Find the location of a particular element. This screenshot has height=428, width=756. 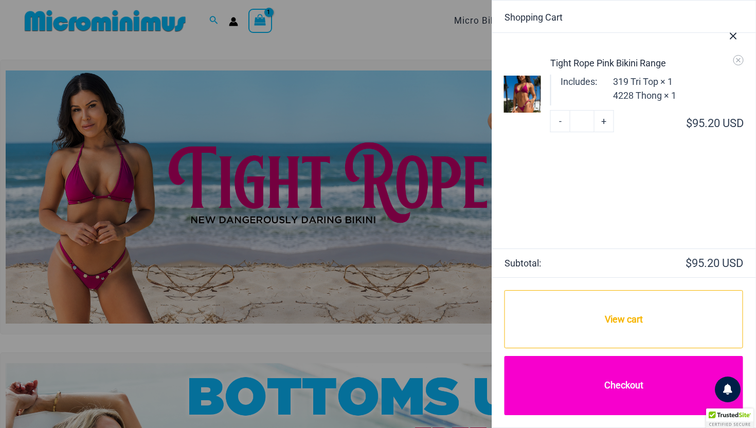

div: TrustedSite Certified is located at coordinates (730, 418).